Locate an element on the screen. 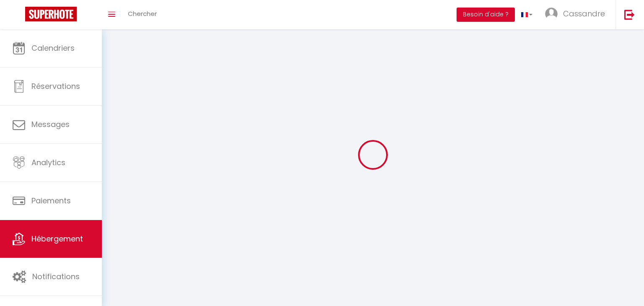 The width and height of the screenshot is (644, 306). span: Cassandre is located at coordinates (584, 13).